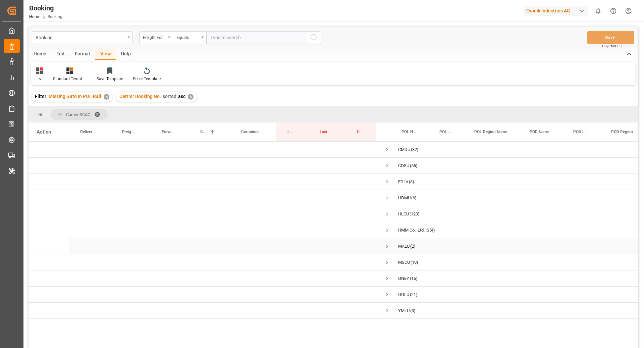  Describe the element at coordinates (291, 132) in the screenshot. I see `span: Last Opened Date` at that location.